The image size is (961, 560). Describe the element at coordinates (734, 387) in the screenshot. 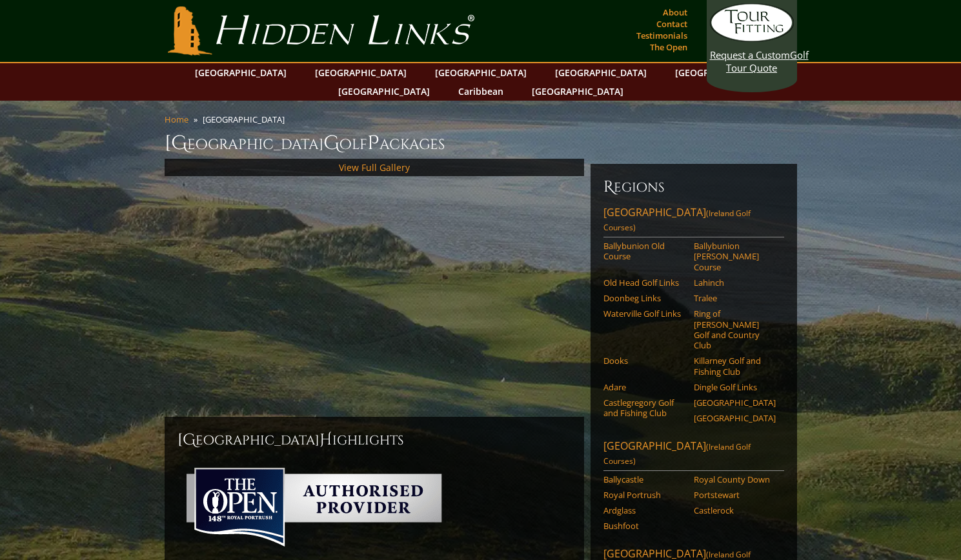

I see `a: Dingle Golf Links` at that location.